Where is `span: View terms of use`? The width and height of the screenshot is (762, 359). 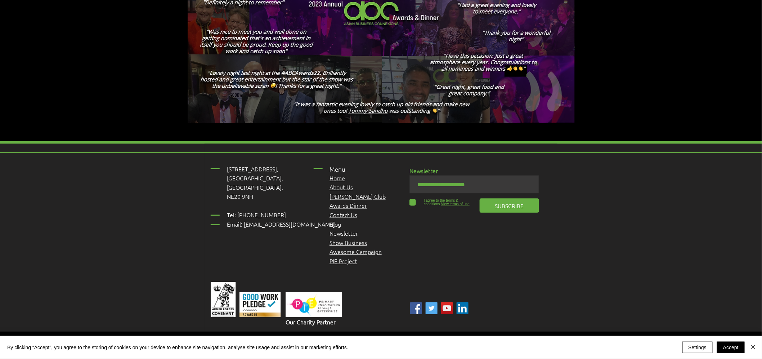
span: View terms of use is located at coordinates (455, 204).